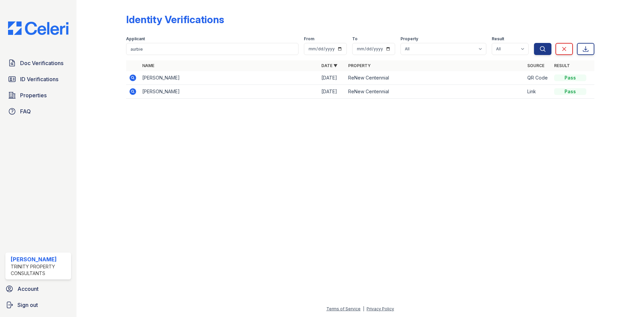 The image size is (644, 317). Describe the element at coordinates (329, 65) in the screenshot. I see `a: Date ▼` at that location.